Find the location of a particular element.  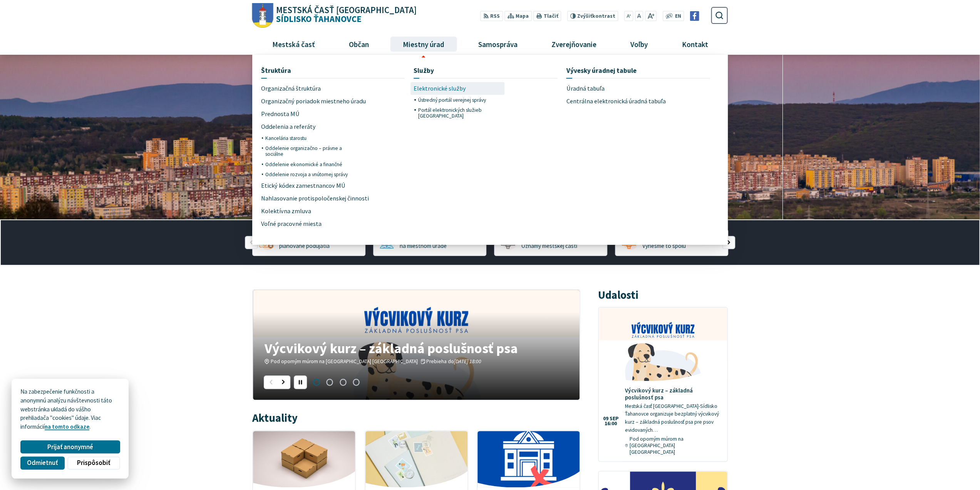

span: Odmietnuť is located at coordinates (42, 462).